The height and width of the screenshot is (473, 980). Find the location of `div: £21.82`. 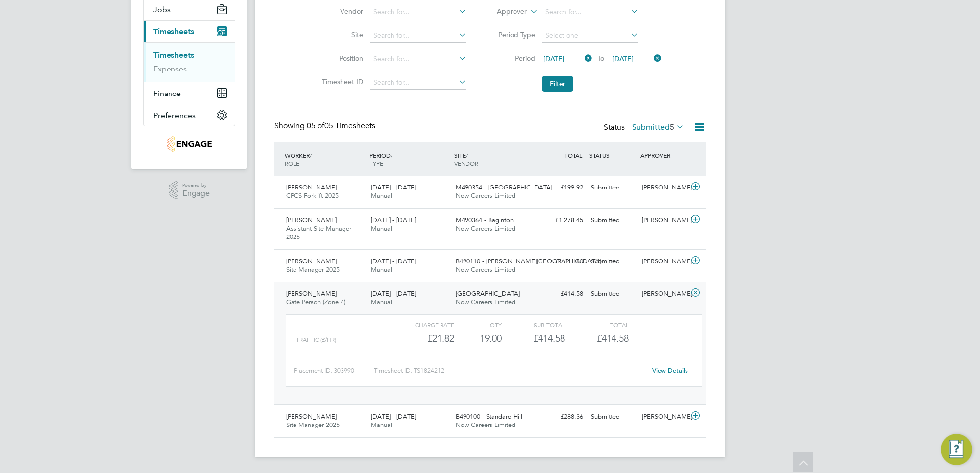

div: £21.82 is located at coordinates (422, 338).